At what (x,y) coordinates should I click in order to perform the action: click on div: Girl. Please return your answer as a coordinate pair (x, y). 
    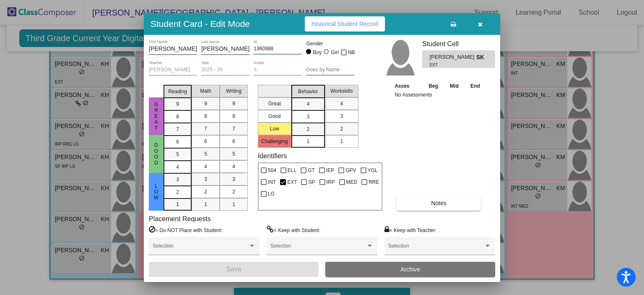
    Looking at the image, I should click on (334, 53).